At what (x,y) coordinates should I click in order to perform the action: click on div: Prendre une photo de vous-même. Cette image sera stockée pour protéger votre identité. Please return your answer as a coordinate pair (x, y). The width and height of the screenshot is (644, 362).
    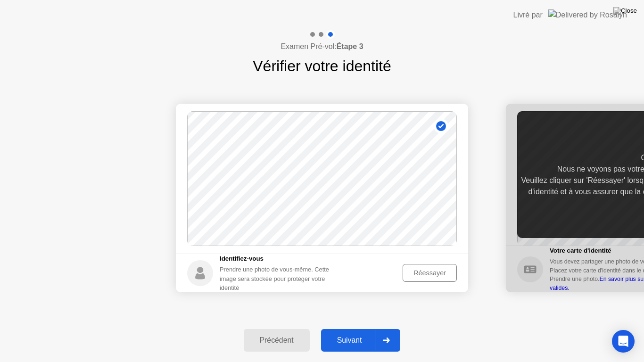
    Looking at the image, I should click on (282, 278).